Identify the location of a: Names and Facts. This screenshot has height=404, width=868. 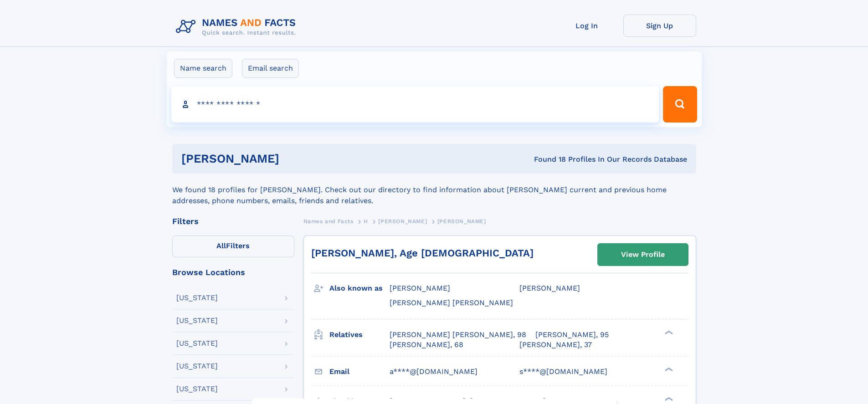
(329, 221).